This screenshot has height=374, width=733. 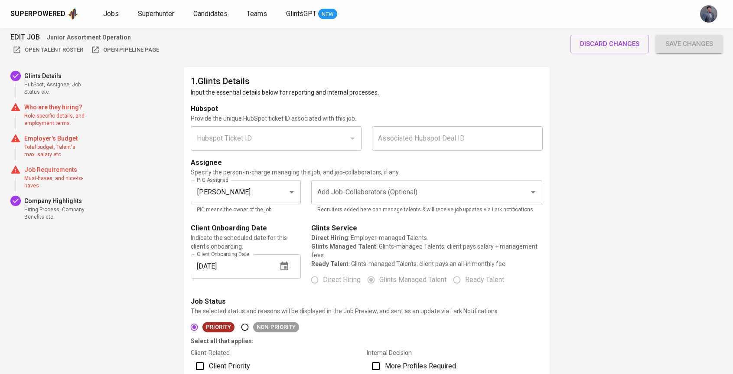 I want to click on a: Teams, so click(x=257, y=14).